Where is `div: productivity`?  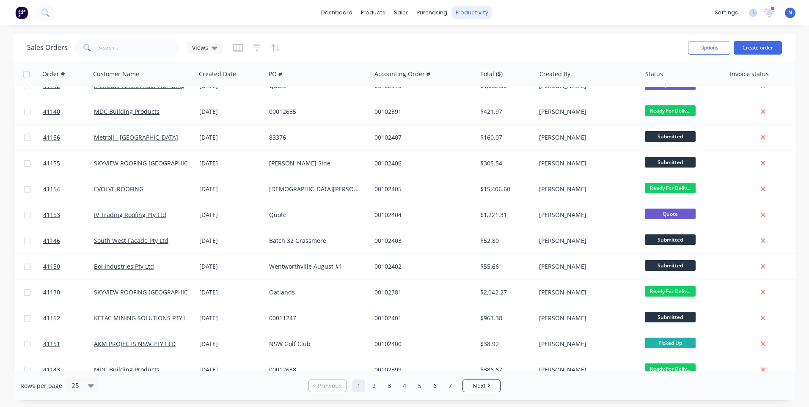 div: productivity is located at coordinates (472, 13).